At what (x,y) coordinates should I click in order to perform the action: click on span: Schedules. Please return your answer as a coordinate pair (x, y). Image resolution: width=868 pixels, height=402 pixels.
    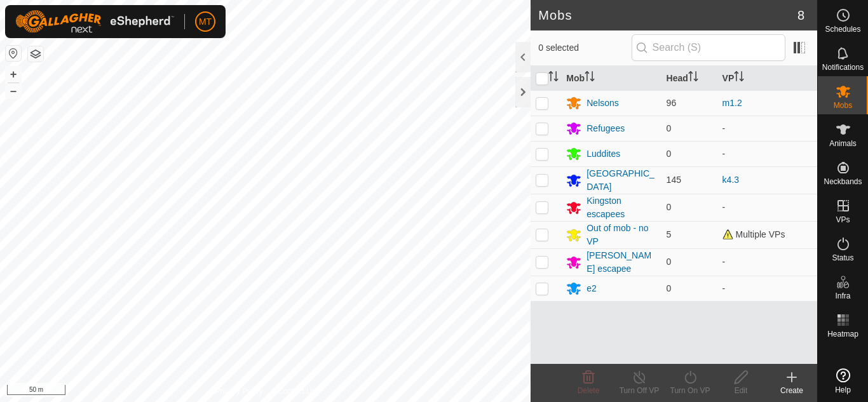
    Looking at the image, I should click on (842, 29).